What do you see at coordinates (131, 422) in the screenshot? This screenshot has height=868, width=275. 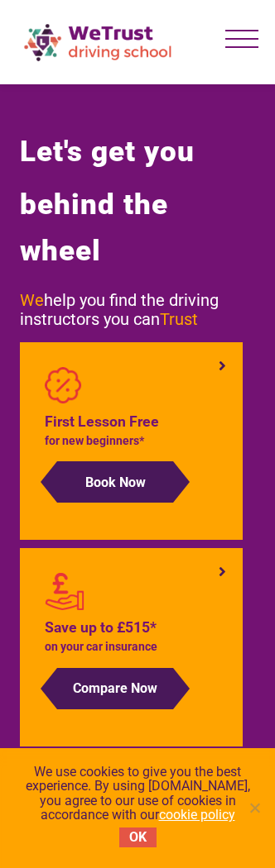 I see `h4: First Lesson Free` at bounding box center [131, 422].